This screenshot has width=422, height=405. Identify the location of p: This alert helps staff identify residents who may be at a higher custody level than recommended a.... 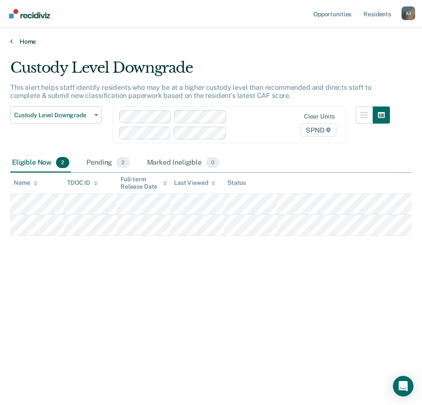
(191, 92).